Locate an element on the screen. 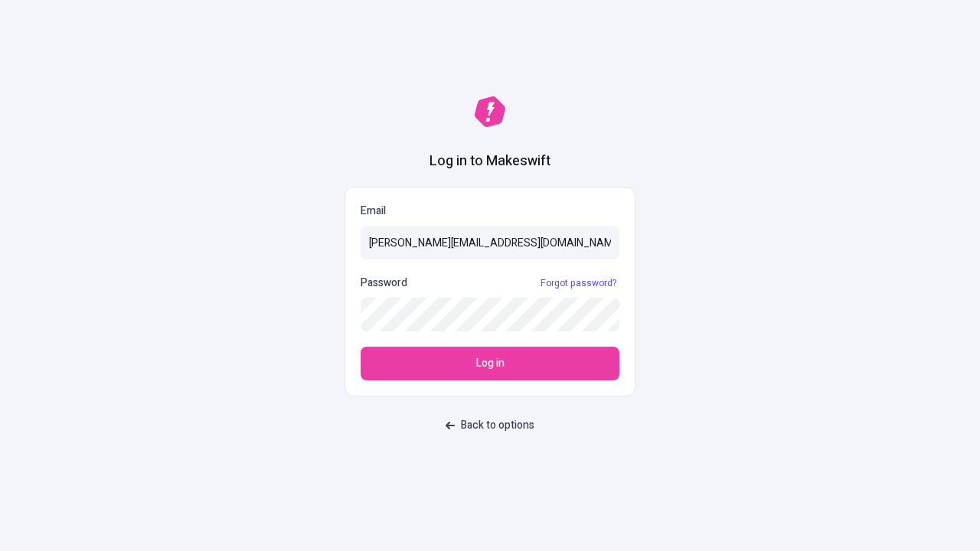  button: Log in is located at coordinates (490, 364).